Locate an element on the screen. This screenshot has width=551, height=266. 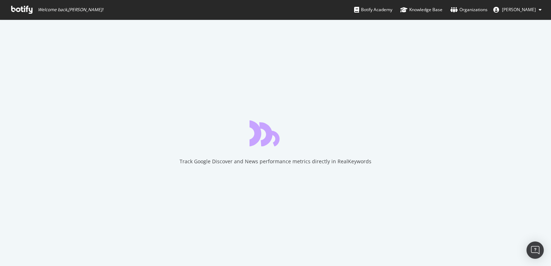
div: Open Intercom Messenger is located at coordinates (535, 250).